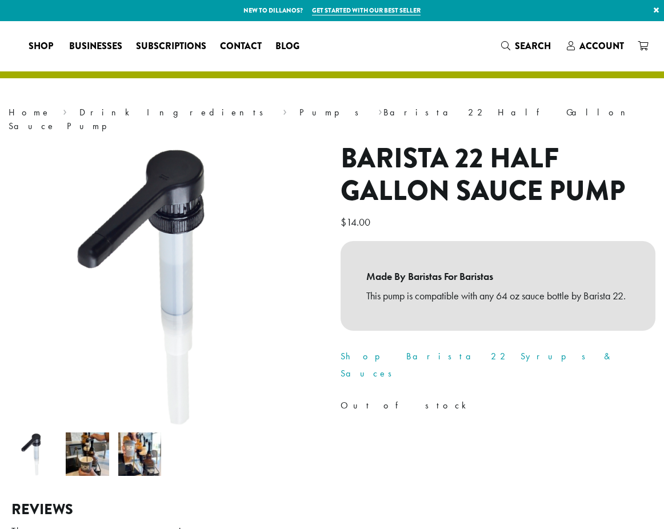  Describe the element at coordinates (175, 112) in the screenshot. I see `a: Drink Ingredients` at that location.